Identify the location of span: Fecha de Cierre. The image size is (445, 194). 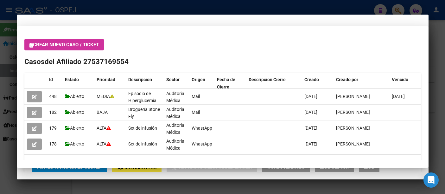
(226, 83).